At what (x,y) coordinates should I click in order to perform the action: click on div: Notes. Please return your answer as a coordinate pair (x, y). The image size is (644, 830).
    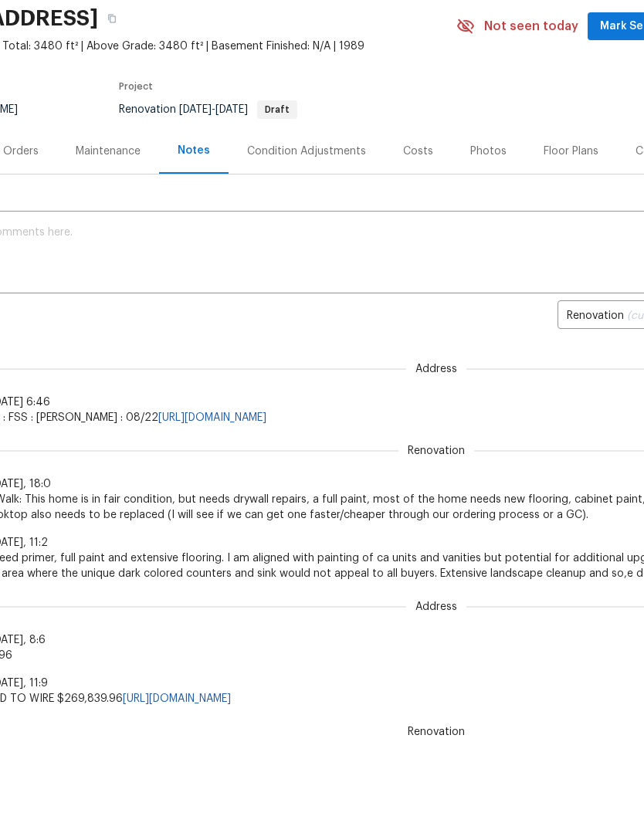
    Looking at the image, I should click on (194, 151).